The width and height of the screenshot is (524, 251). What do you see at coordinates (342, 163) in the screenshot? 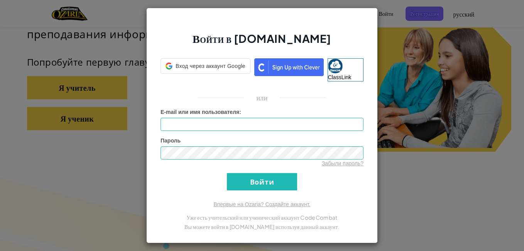
I see `a: Забыли пароль?` at bounding box center [342, 163].